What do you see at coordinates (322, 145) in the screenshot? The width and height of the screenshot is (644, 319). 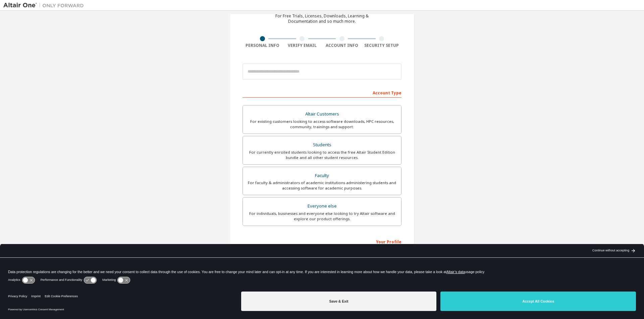 I see `div: Students` at bounding box center [322, 145].